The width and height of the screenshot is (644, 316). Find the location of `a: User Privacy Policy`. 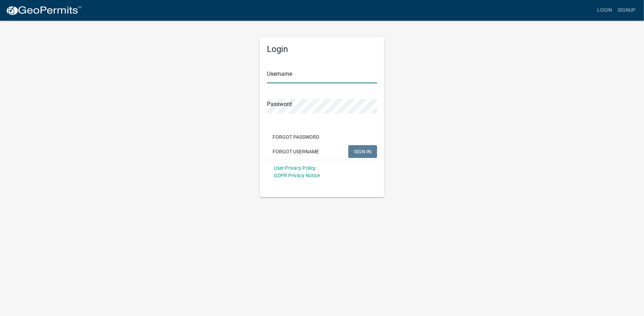

a: User Privacy Policy is located at coordinates (295, 168).